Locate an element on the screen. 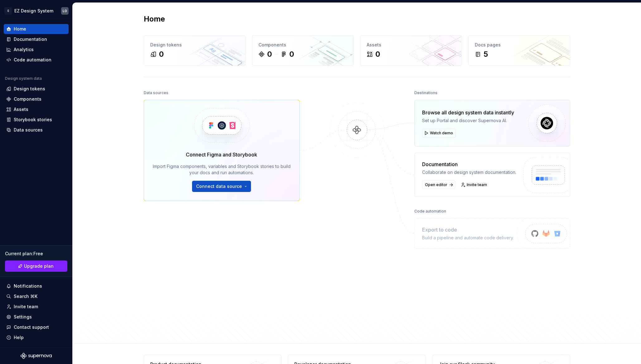 This screenshot has height=364, width=641. svg: Supernova Logo is located at coordinates (36, 356).